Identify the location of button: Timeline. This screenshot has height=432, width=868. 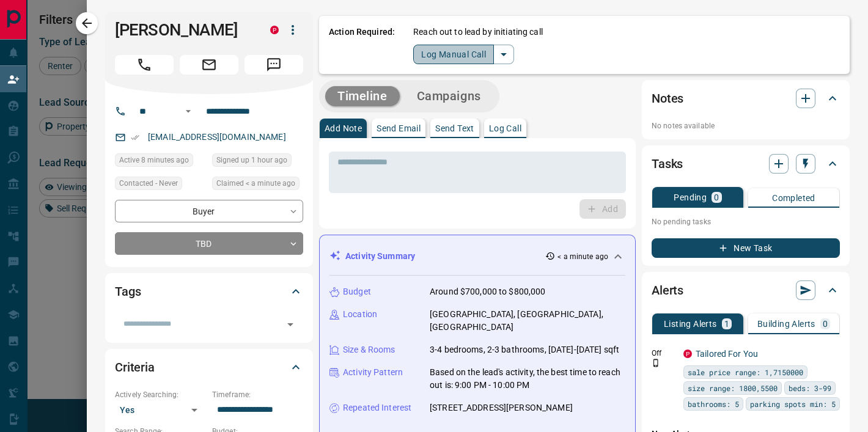
(363, 96).